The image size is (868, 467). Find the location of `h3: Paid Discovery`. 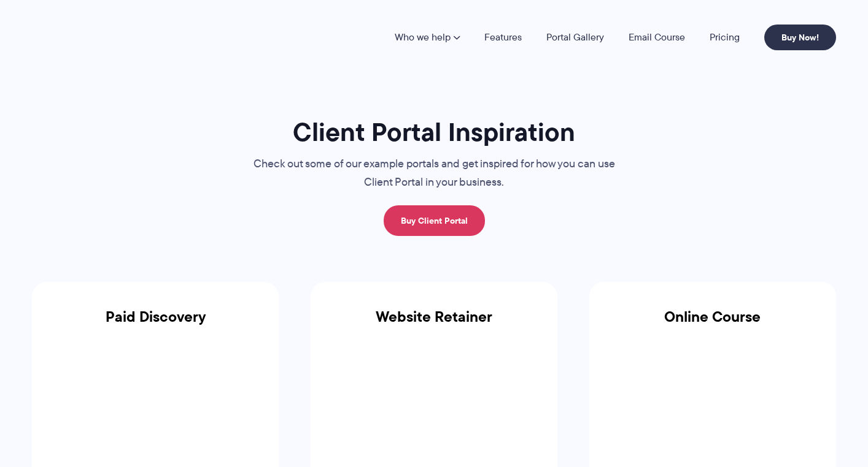

h3: Paid Discovery is located at coordinates (155, 325).